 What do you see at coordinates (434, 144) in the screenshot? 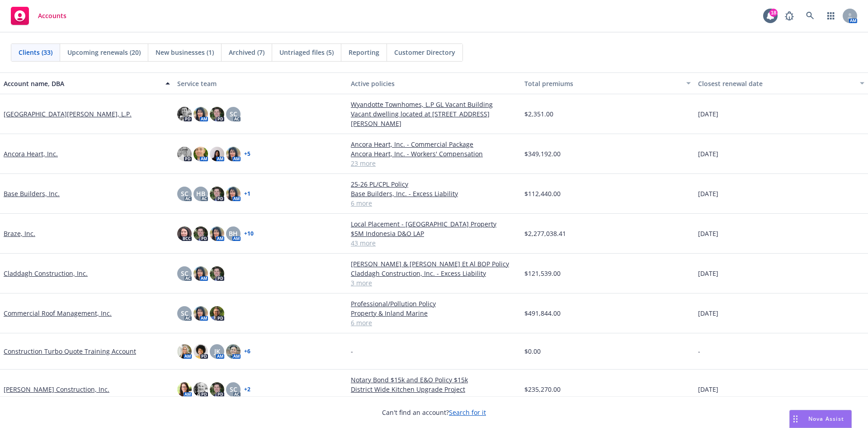
I see `a: Ancora Heart, Inc. - Commercial Package` at bounding box center [434, 144].